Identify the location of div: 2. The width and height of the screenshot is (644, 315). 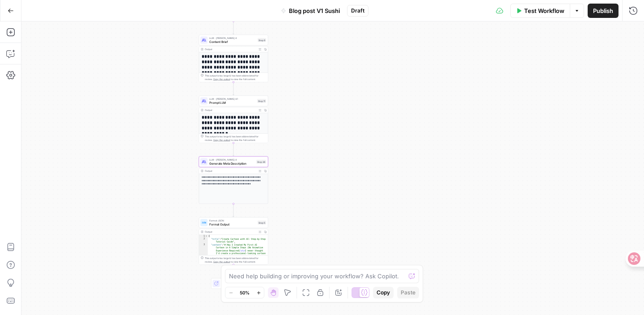
(203, 240).